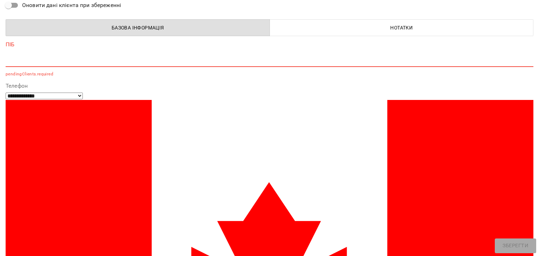 This screenshot has width=539, height=256. What do you see at coordinates (269, 45) in the screenshot?
I see `label: ПІБ` at bounding box center [269, 45].